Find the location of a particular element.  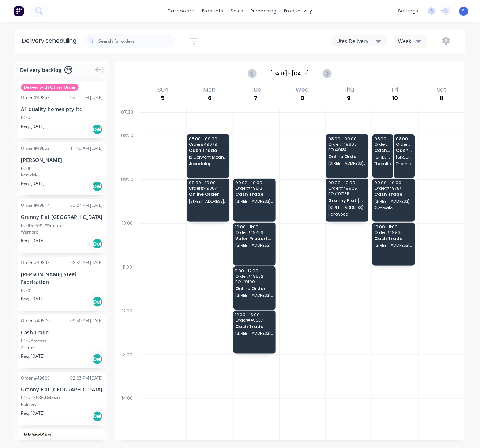

span: PO # 9190 is located at coordinates (254, 282).